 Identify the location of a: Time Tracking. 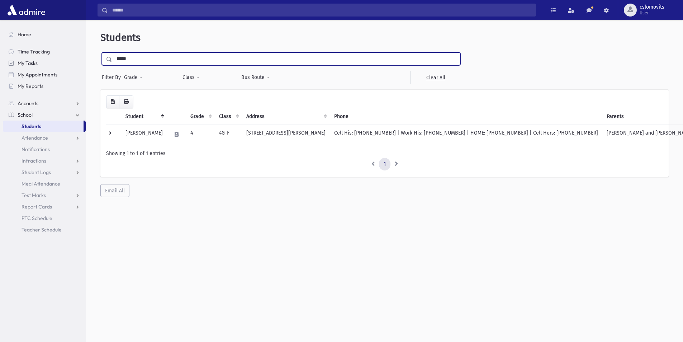
(44, 52).